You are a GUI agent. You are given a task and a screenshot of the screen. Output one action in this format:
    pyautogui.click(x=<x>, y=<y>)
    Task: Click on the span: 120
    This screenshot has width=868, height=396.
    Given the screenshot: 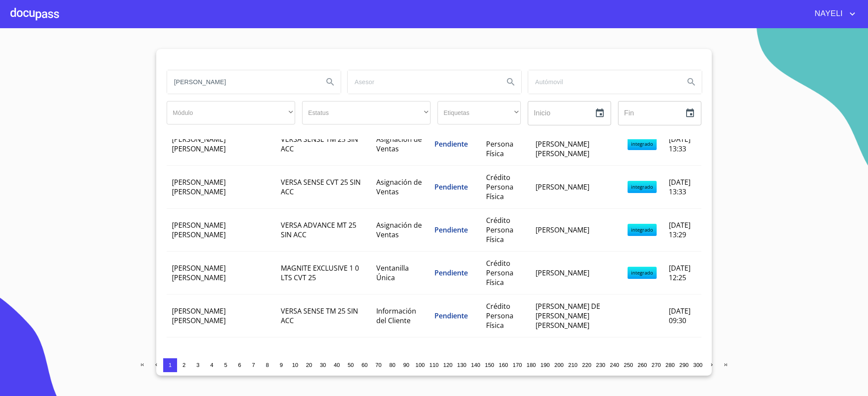 What is the action you would take?
    pyautogui.click(x=448, y=365)
    